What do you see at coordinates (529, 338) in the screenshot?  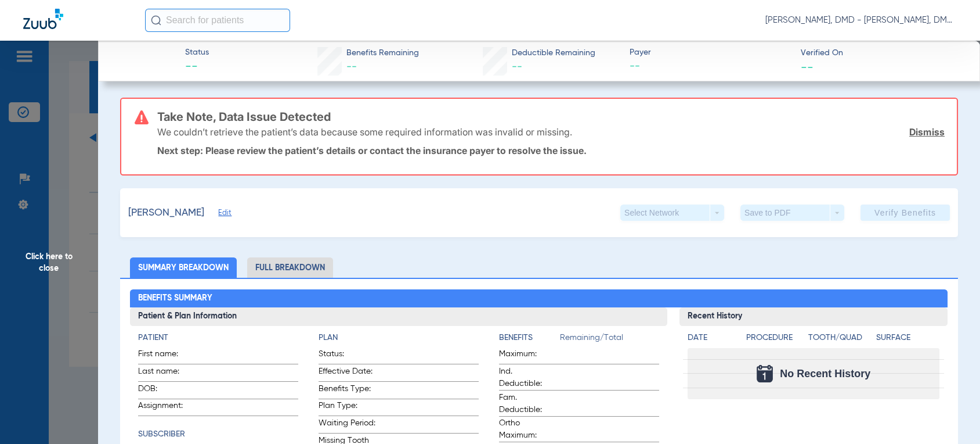 I see `h4: Benefits` at bounding box center [529, 338].